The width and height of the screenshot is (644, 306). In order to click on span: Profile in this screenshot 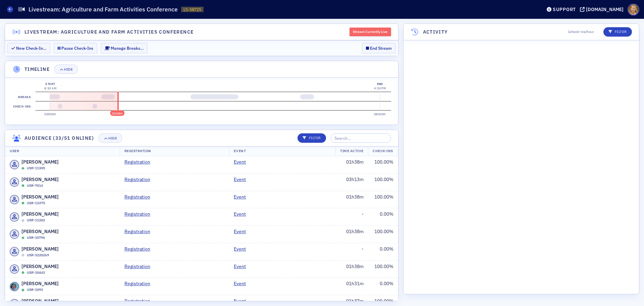, I will do `click(633, 9)`.